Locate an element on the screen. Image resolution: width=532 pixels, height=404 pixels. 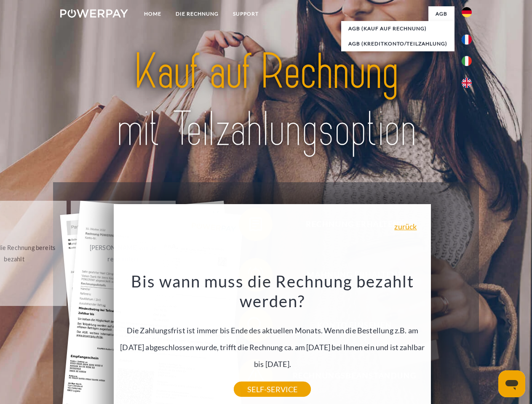
a: SELF-SERVICE is located at coordinates (272, 390).